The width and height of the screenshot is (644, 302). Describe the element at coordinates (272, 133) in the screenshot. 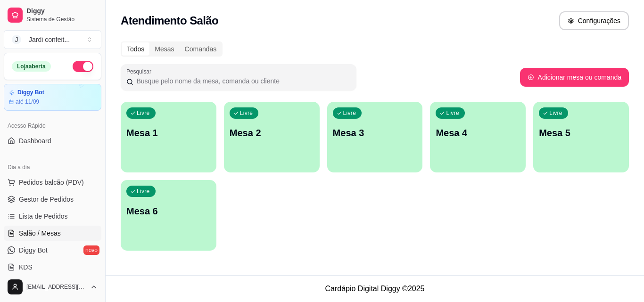

I see `p: Mesa 2` at that location.